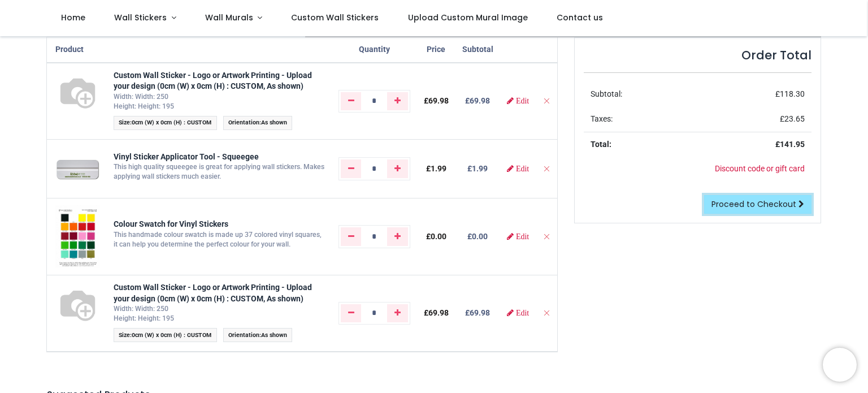  What do you see at coordinates (170, 224) in the screenshot?
I see `a: Colour Swatch for Vinyl Stickers` at bounding box center [170, 224].